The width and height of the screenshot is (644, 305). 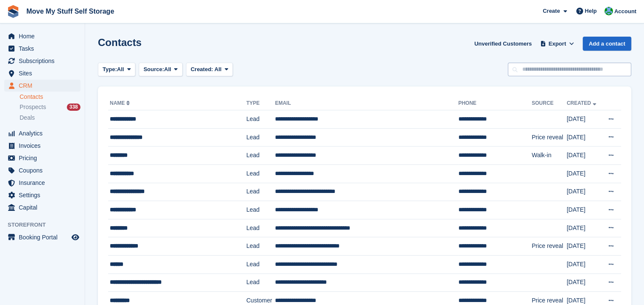 I want to click on span: Prospects, so click(x=33, y=107).